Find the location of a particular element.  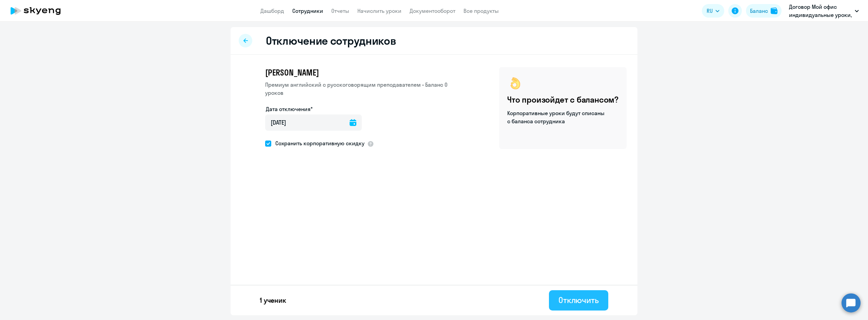

h4: Что произойдет с балансом? is located at coordinates (563, 99).